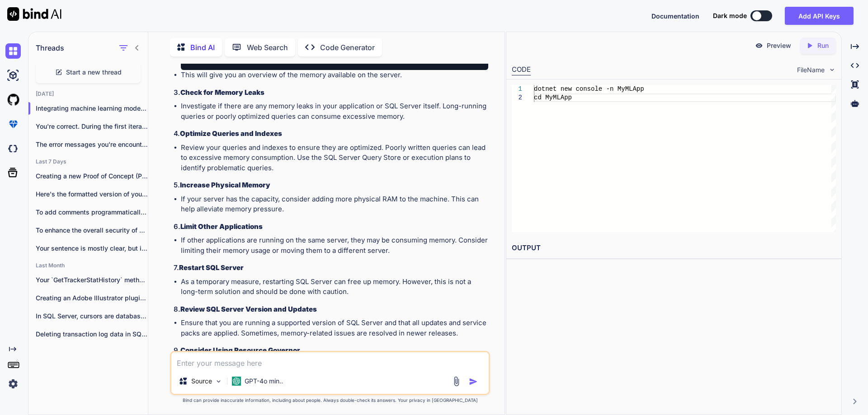 The image size is (868, 415). What do you see at coordinates (521, 70) in the screenshot?
I see `div: CODE` at bounding box center [521, 70].